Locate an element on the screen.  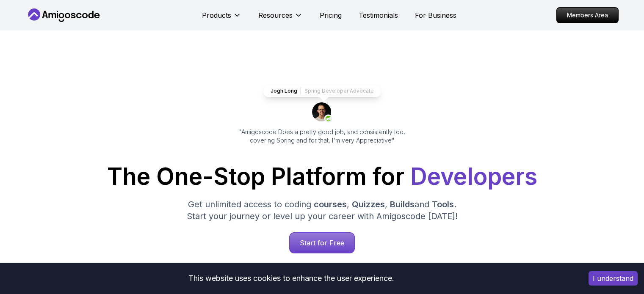
a: Pricing is located at coordinates (331, 15).